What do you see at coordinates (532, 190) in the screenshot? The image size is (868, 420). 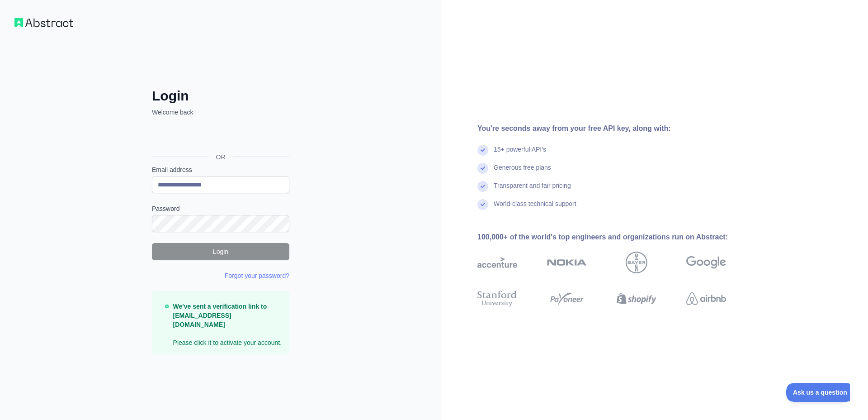 I see `div: Transparent and fair pricing` at bounding box center [532, 190].